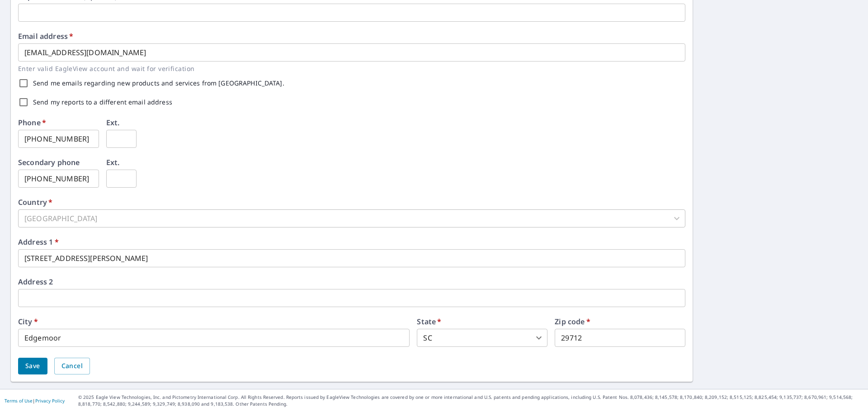 This screenshot has height=412, width=868. Describe the element at coordinates (35, 202) in the screenshot. I see `label: Country` at that location.